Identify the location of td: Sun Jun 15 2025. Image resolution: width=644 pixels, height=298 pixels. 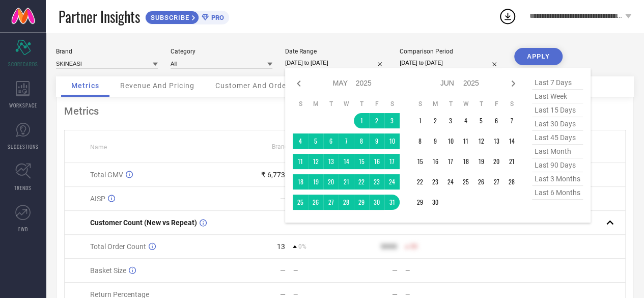
(420, 161).